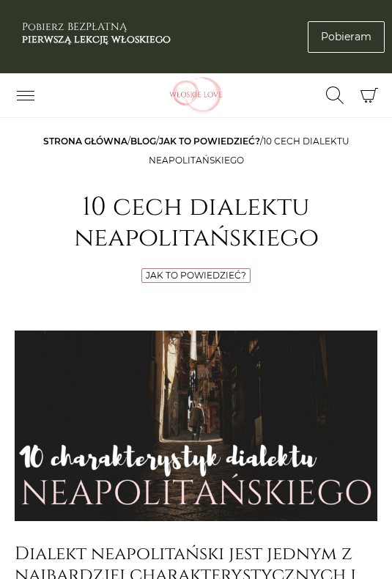  I want to click on a: Blog, so click(143, 140).